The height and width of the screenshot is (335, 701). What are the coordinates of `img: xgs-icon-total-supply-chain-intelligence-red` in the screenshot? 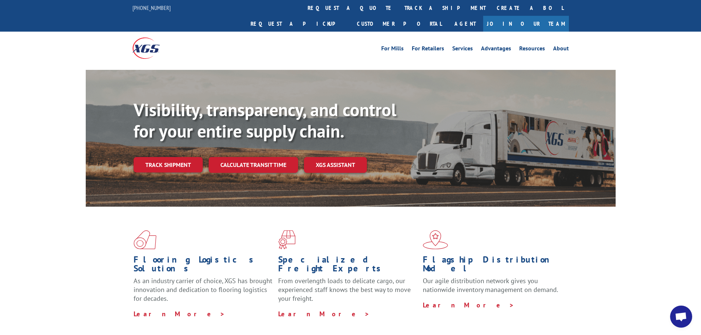 It's located at (145, 240).